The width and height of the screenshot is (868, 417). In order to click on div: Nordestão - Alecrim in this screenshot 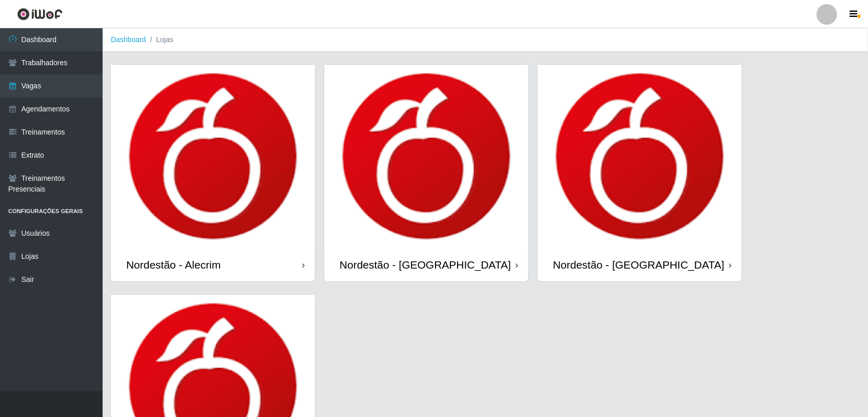, I will do `click(173, 265)`.